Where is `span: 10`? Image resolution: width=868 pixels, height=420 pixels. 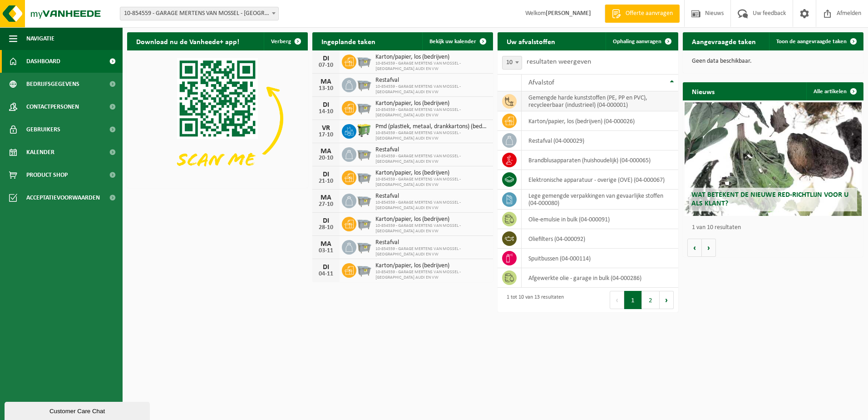
span: 10 is located at coordinates (512, 63).